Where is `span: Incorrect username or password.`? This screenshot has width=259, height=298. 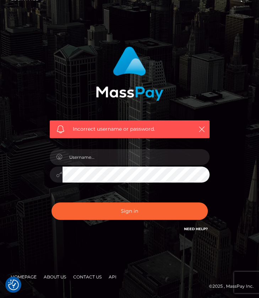 span: Incorrect username or password. is located at coordinates (130, 129).